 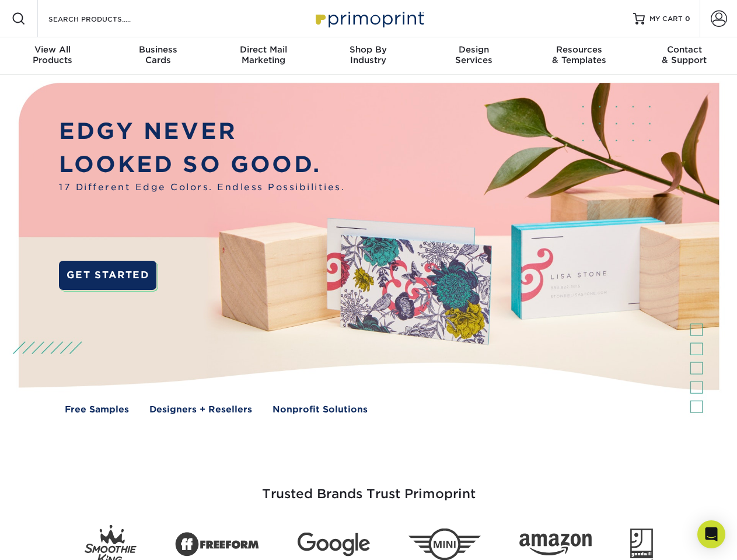 I want to click on div: Marketing, so click(x=263, y=55).